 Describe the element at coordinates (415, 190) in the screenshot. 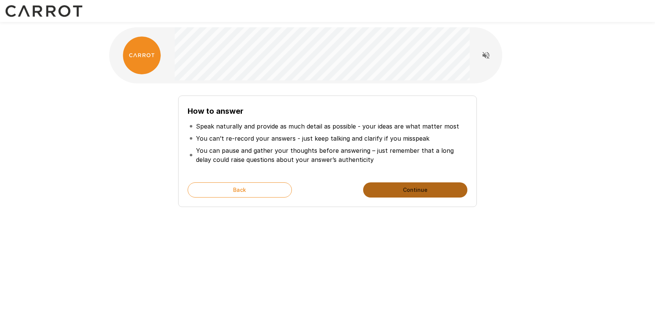

I see `button: Continue` at that location.